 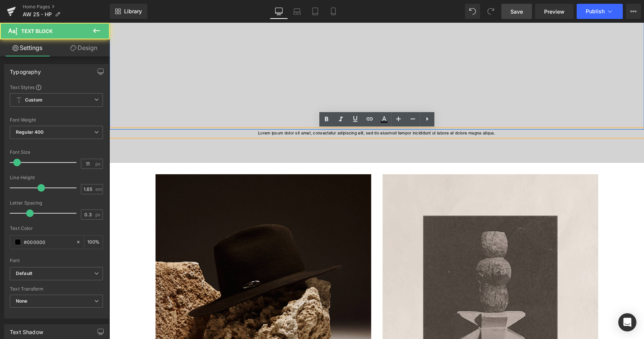 What do you see at coordinates (26, 330) in the screenshot?
I see `div: Text Shadow` at bounding box center [26, 330].